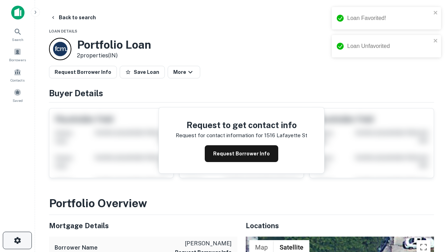 The image size is (448, 252). I want to click on a: Search, so click(18, 34).